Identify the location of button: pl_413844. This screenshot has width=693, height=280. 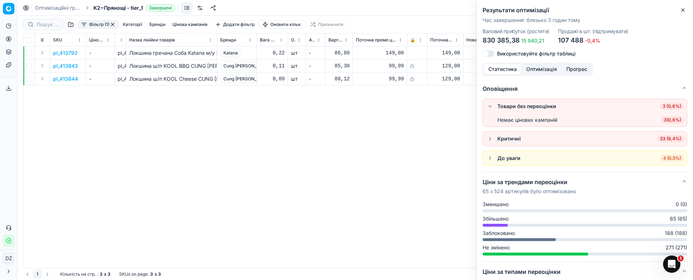
(65, 79).